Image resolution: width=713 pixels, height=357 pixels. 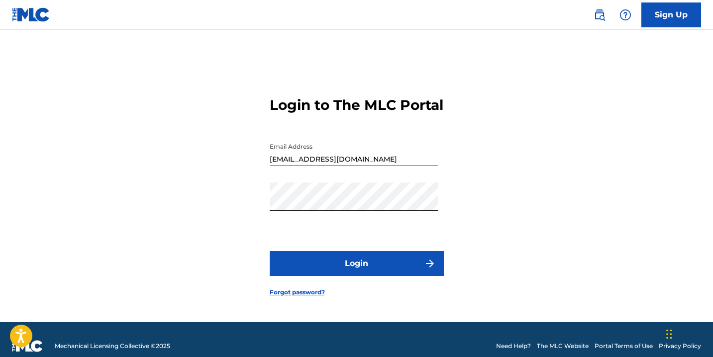 I want to click on img: logo, so click(x=27, y=346).